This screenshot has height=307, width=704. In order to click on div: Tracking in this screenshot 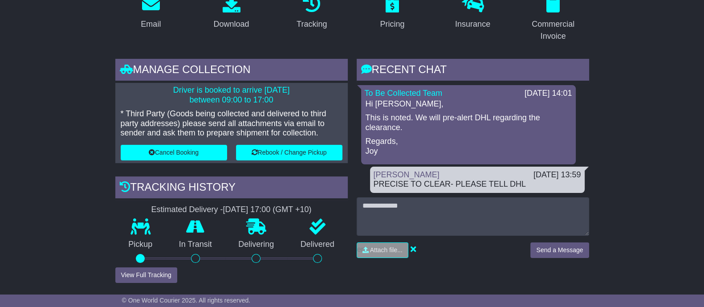, I will do `click(312, 24)`.